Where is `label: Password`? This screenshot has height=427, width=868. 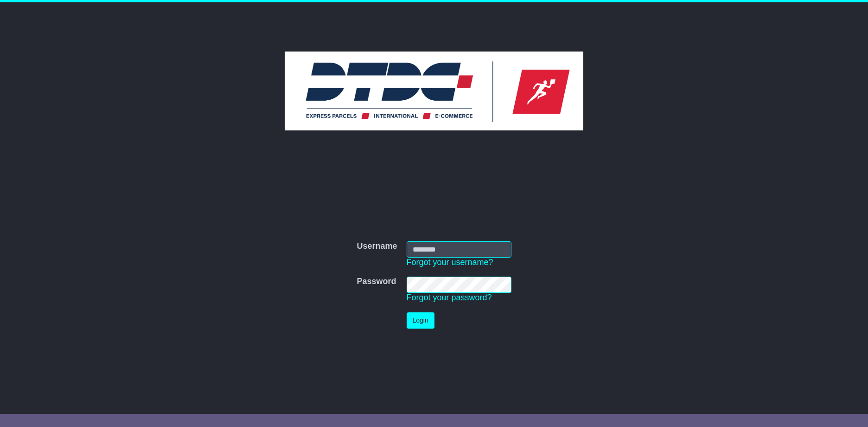 label: Password is located at coordinates (376, 282).